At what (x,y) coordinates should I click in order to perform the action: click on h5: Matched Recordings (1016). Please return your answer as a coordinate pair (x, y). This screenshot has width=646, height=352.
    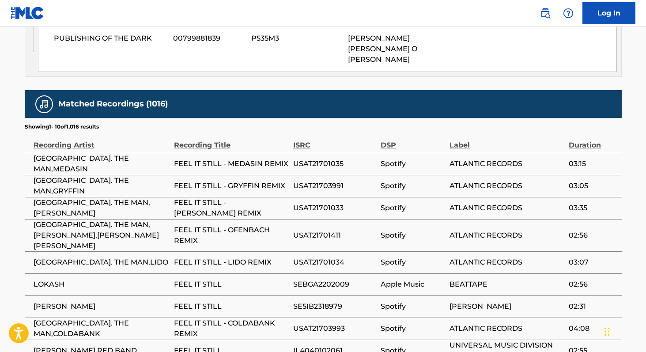
    Looking at the image, I should click on (113, 104).